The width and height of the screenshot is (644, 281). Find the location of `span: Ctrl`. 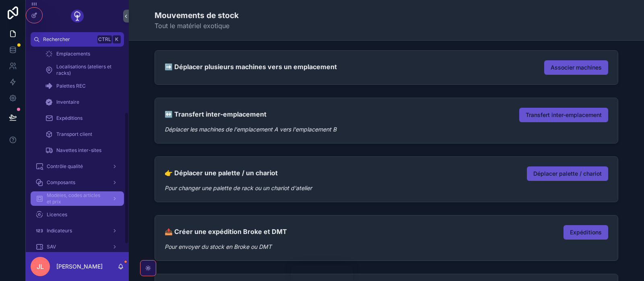

span: Ctrl is located at coordinates (105, 40).